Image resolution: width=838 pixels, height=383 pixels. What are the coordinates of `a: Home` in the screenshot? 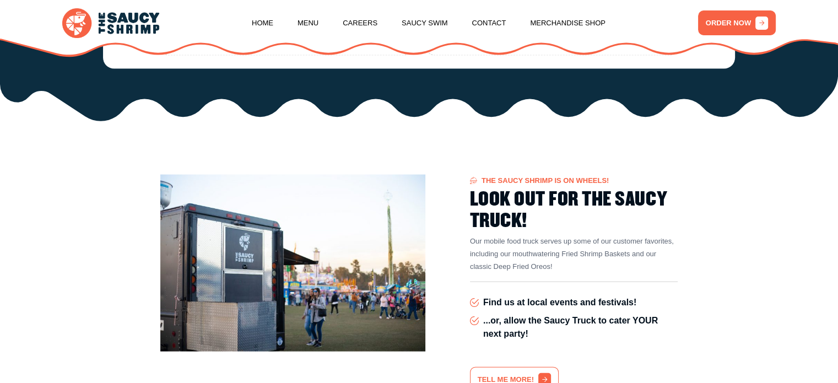 It's located at (262, 23).